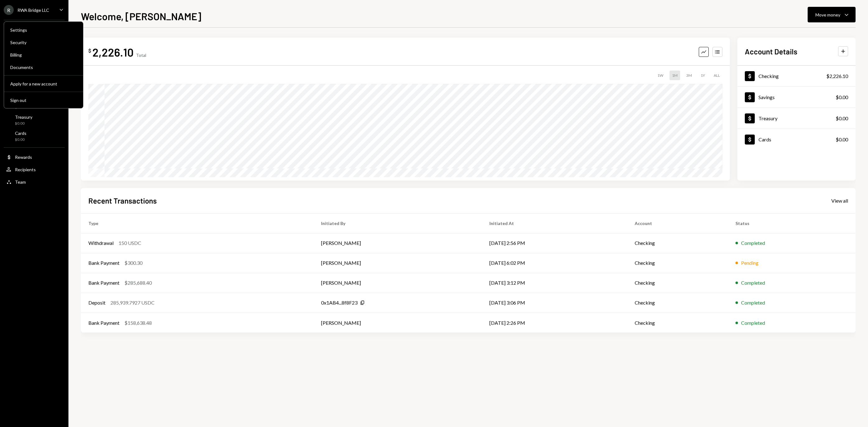 Image resolution: width=868 pixels, height=427 pixels. Describe the element at coordinates (113, 52) in the screenshot. I see `div: 2,226.10` at that location.